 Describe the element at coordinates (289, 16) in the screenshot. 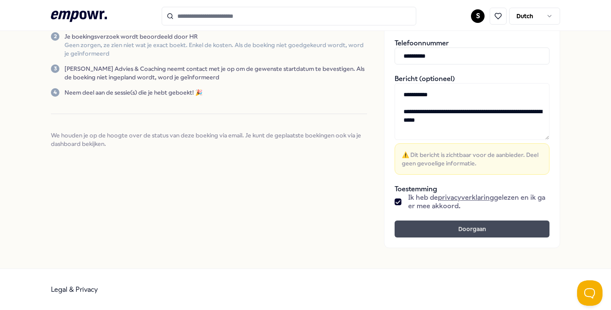

I see `input: Search for products, categories or subcategories` at that location.